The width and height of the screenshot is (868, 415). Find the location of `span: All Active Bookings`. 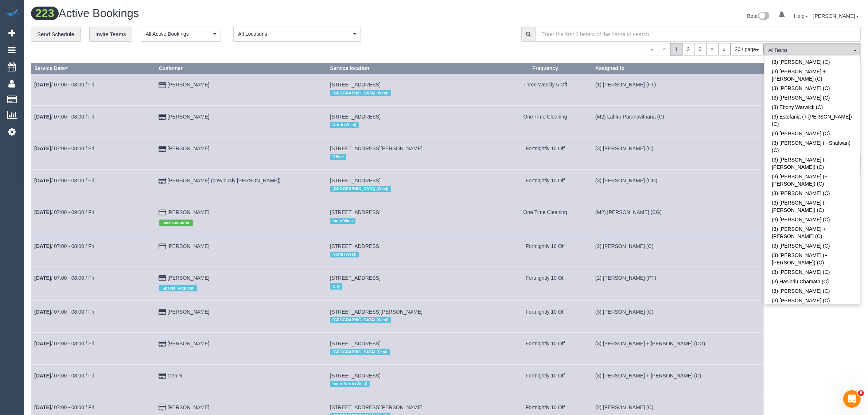

span: All Active Bookings is located at coordinates (179, 34).